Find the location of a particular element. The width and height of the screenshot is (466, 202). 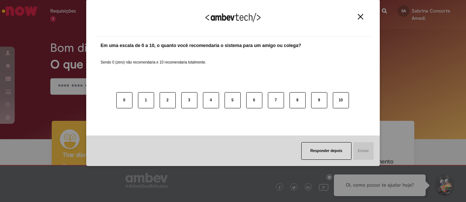

button: 6 is located at coordinates (254, 100).